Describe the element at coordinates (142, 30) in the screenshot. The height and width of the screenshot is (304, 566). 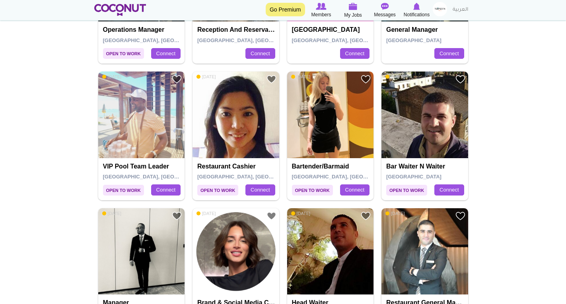
I see `h4: Operations manager` at that location.